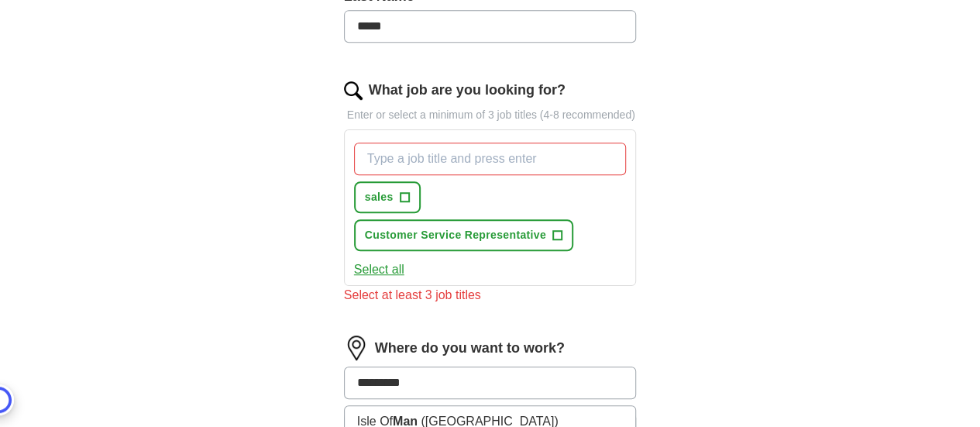  What do you see at coordinates (455, 235) in the screenshot?
I see `span: Customer Service Representative` at bounding box center [455, 235].